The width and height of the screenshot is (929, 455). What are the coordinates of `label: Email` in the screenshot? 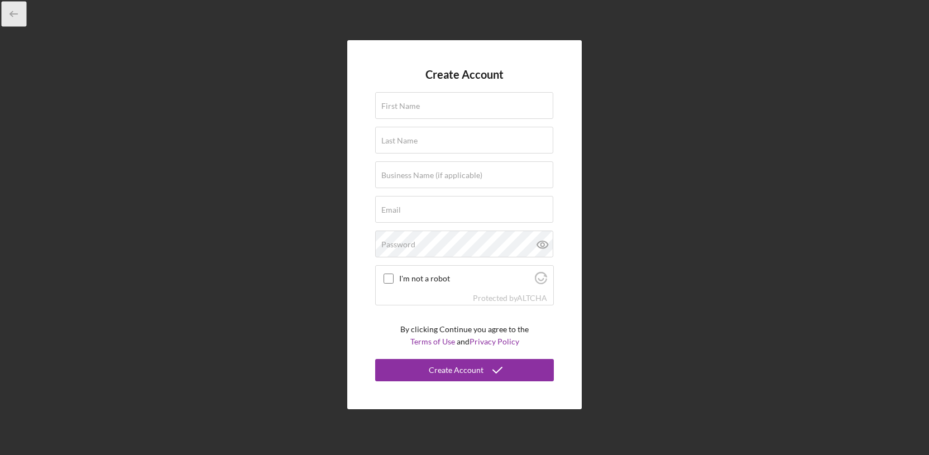 It's located at (391, 210).